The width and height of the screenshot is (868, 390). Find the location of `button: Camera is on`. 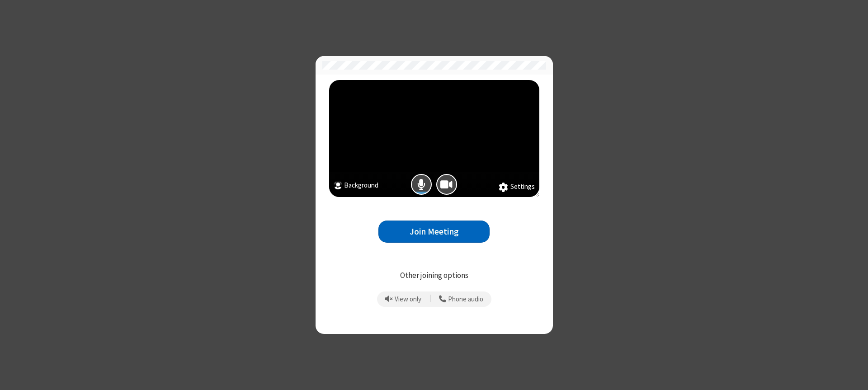

button: Camera is on is located at coordinates (447, 184).